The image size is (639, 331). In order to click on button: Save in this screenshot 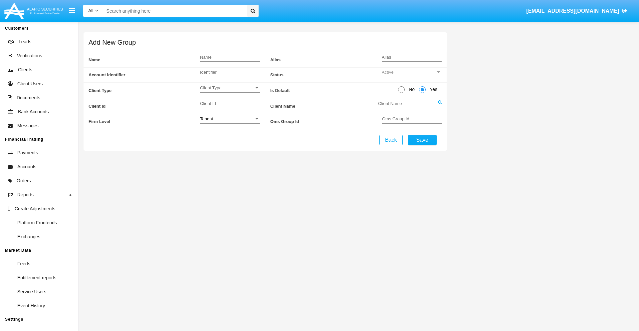, I will do `click(422, 140)`.